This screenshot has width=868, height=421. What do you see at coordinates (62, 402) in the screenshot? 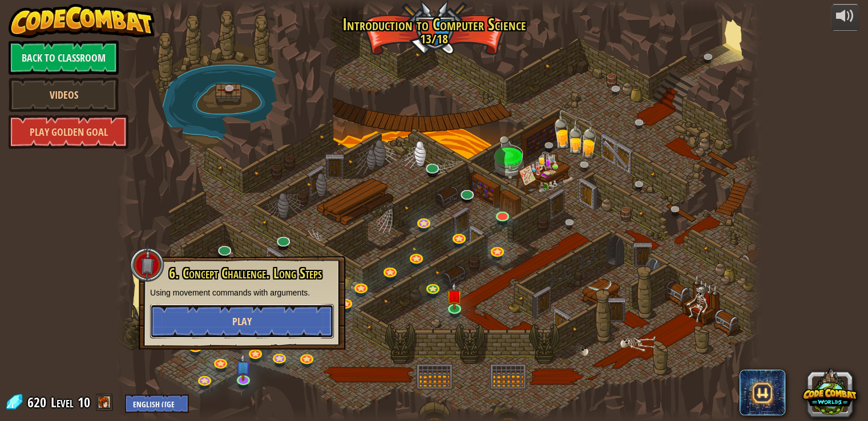
I see `span: Level` at bounding box center [62, 402].